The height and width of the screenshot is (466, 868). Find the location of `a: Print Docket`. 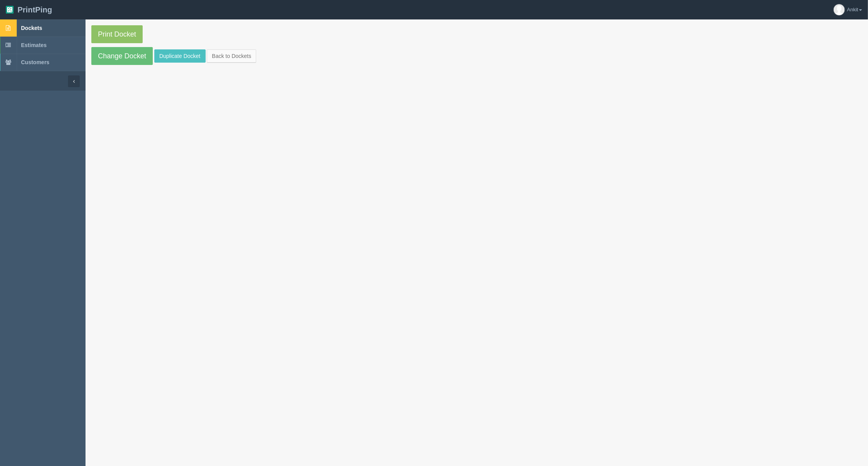

a: Print Docket is located at coordinates (117, 34).